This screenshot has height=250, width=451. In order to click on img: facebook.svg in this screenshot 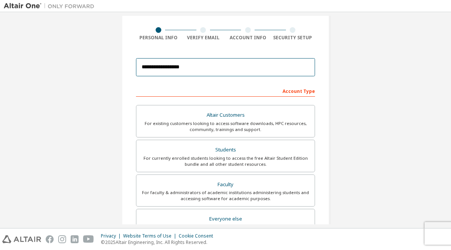, I will do `click(50, 239)`.